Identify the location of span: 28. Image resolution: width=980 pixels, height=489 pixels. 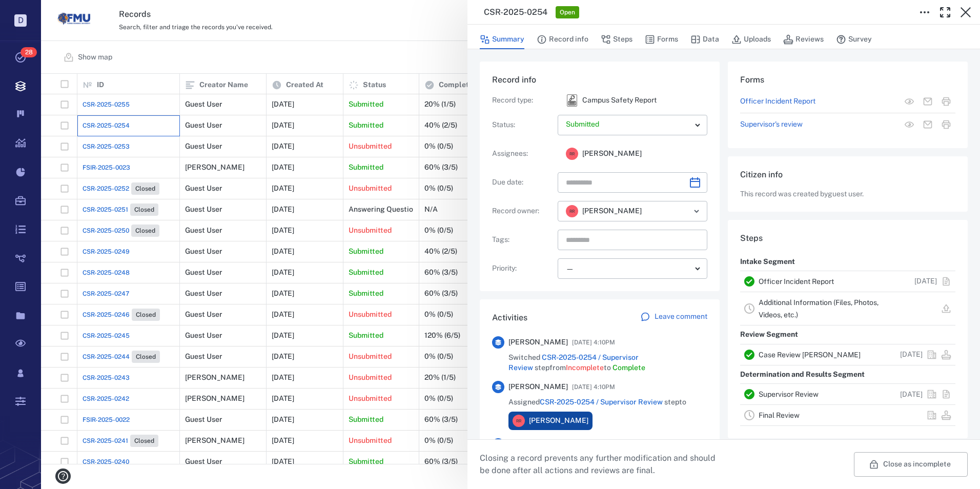
(29, 52).